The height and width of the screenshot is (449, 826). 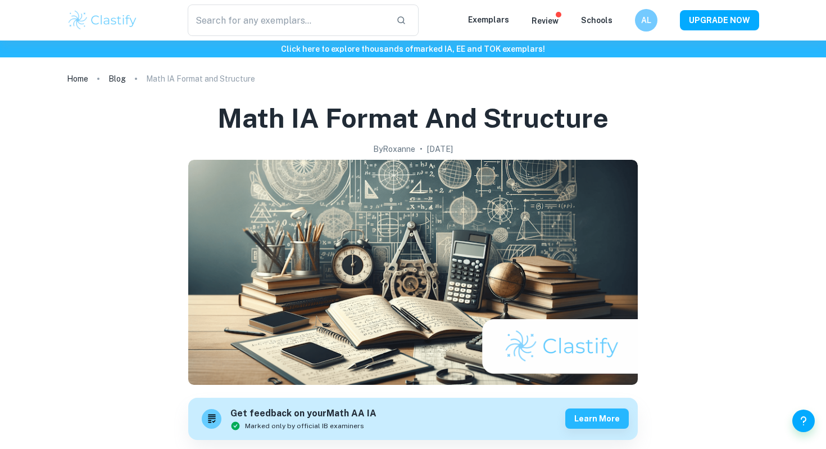 I want to click on h1: Math IA Format and Structure, so click(x=413, y=118).